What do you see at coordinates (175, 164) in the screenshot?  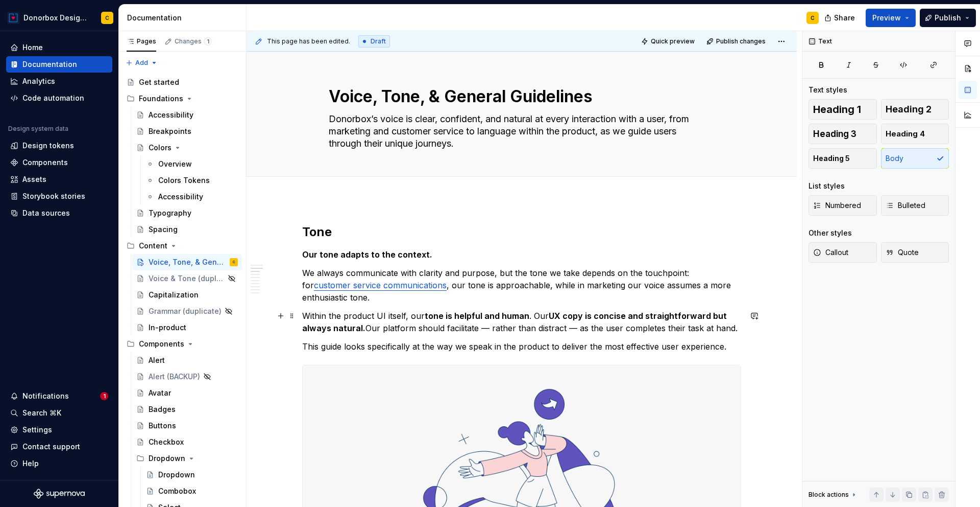 I see `div: Overview` at bounding box center [175, 164].